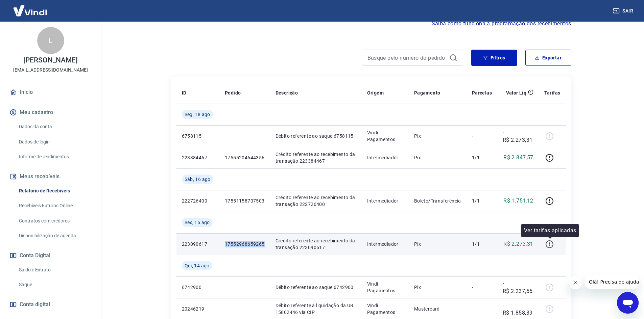 The width and height of the screenshot is (644, 319). What do you see at coordinates (518, 158) in the screenshot?
I see `p: R$ 2.847,57` at bounding box center [518, 158].